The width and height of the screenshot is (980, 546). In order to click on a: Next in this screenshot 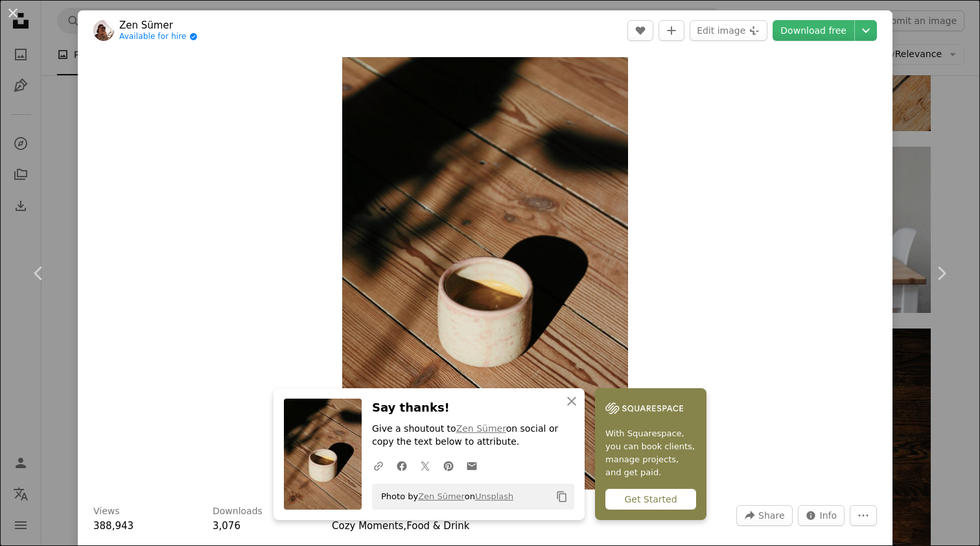, I will do `click(941, 273)`.